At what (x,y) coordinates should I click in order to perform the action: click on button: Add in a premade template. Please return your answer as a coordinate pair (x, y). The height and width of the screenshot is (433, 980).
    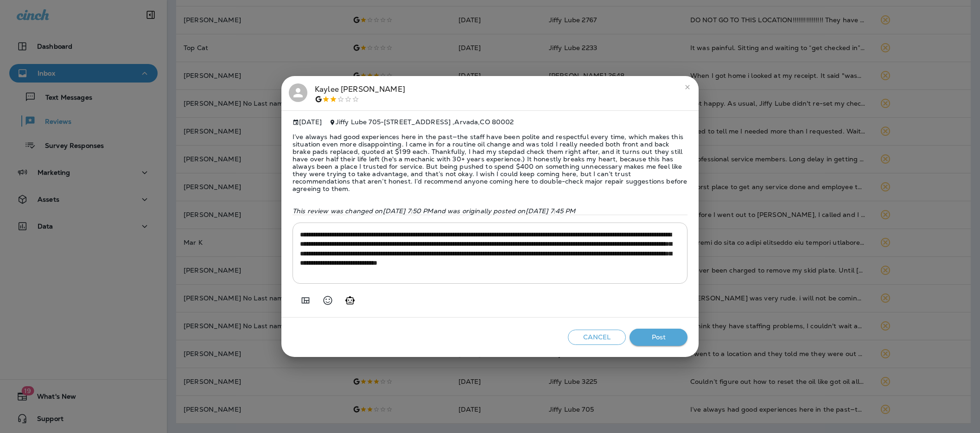
    Looking at the image, I should click on (305, 300).